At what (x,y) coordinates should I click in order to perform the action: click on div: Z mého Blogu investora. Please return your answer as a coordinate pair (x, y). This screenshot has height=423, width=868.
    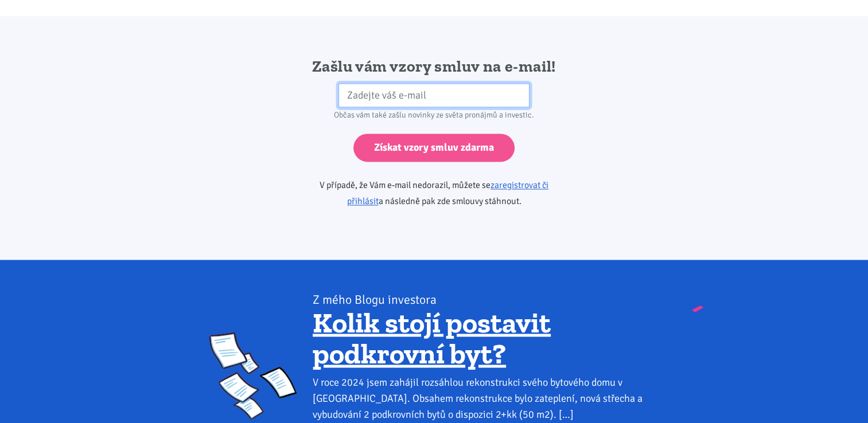
    Looking at the image, I should click on (485, 299).